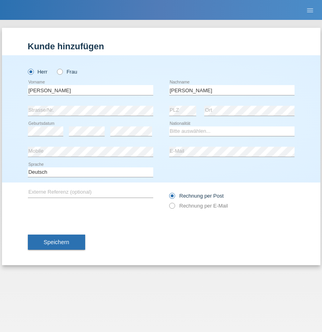  I want to click on h1: Kunde hinzufügen, so click(161, 46).